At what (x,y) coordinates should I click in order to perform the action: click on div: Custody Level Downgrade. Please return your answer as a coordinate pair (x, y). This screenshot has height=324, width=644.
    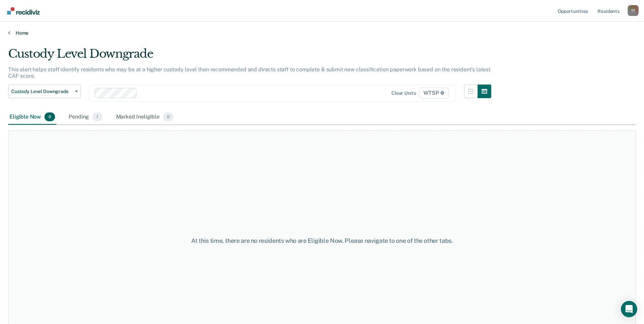
    Looking at the image, I should click on (250, 56).